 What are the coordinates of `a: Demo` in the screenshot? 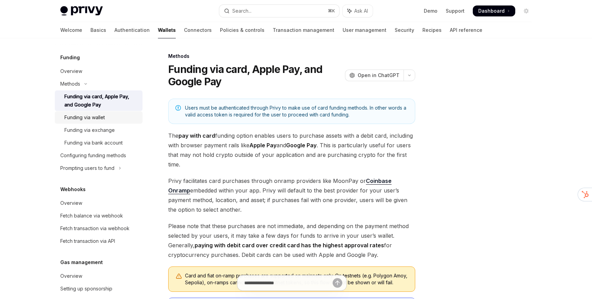 It's located at (431, 11).